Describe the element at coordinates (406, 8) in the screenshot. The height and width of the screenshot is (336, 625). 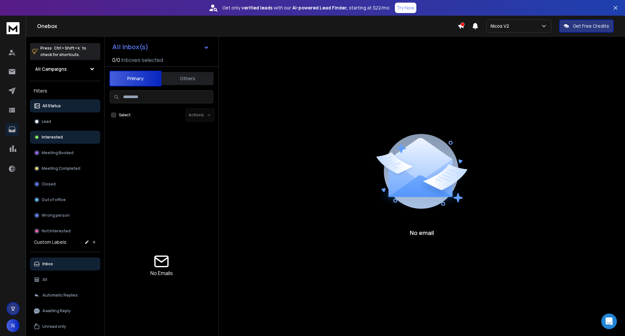
I see `button: Try Now` at that location.